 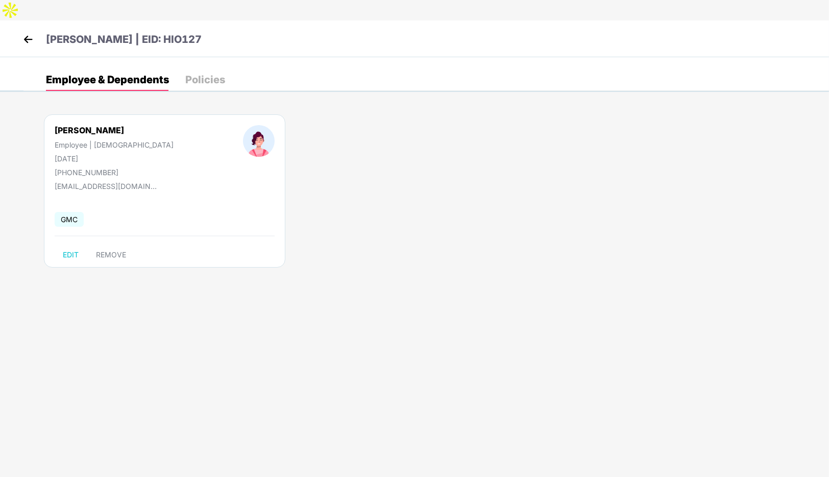 I want to click on span: GMC, so click(x=69, y=219).